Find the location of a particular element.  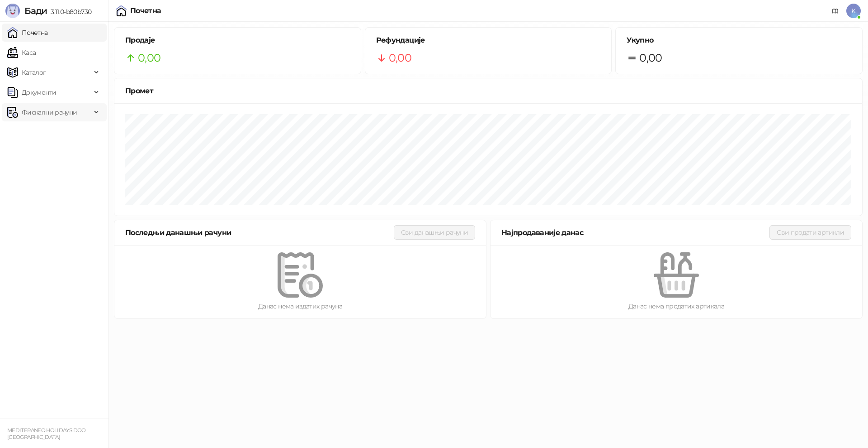

div: Данас нема издатих рачуна is located at coordinates (300, 306).